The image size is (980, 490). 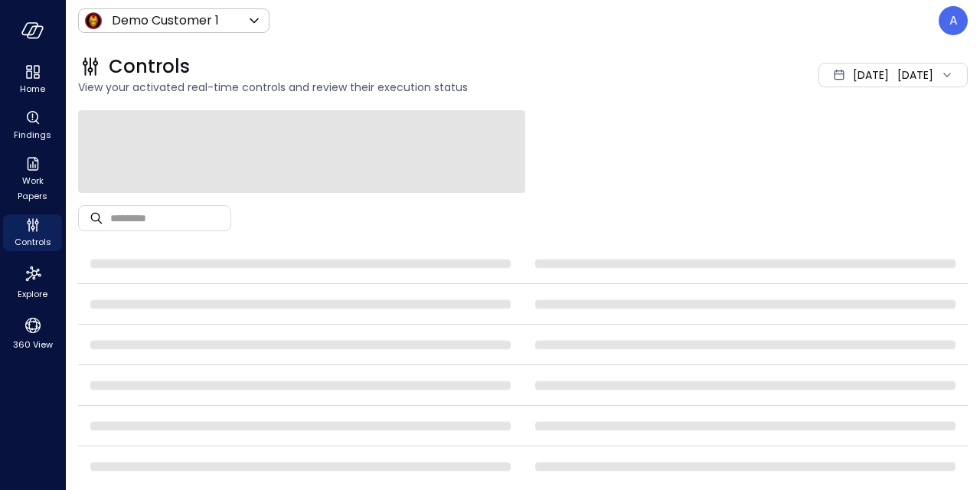 What do you see at coordinates (32, 233) in the screenshot?
I see `div: Controls` at bounding box center [32, 233].